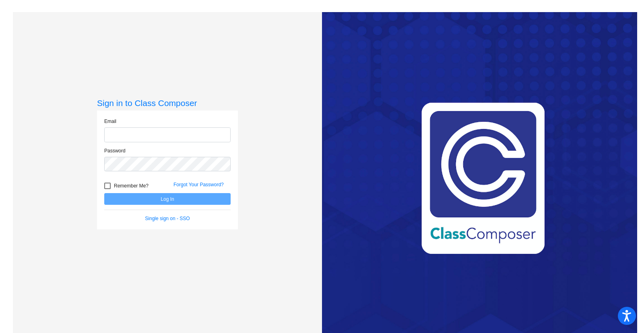 This screenshot has width=644, height=333. Describe the element at coordinates (131, 186) in the screenshot. I see `span: Remember Me?` at that location.